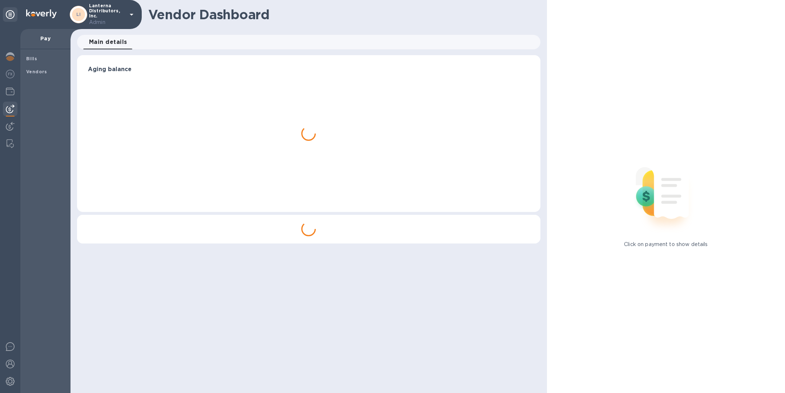 This screenshot has width=785, height=393. I want to click on img: Foreign exchange, so click(10, 74).